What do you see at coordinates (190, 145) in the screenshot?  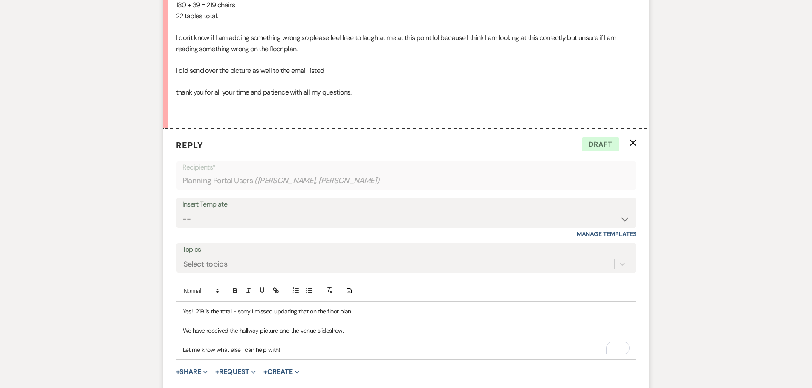 I see `span: Reply` at bounding box center [190, 145].